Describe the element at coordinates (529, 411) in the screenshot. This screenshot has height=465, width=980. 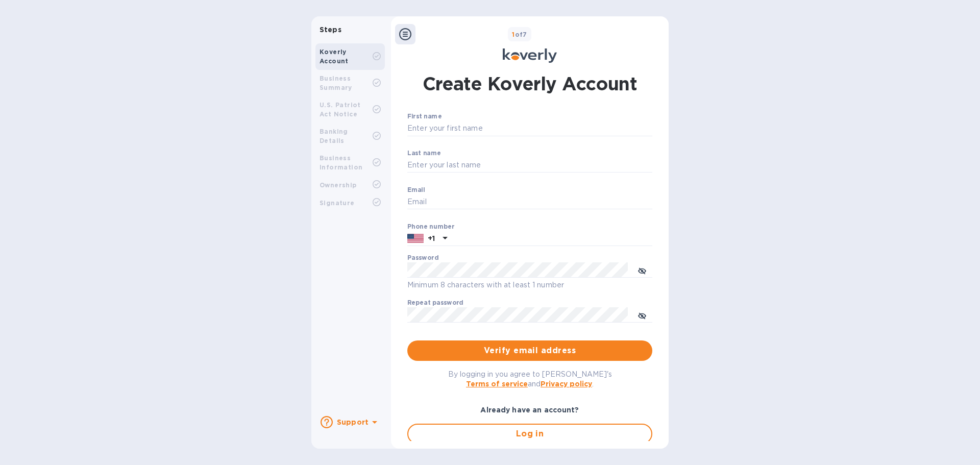
I see `b: Already have an account?` at that location.